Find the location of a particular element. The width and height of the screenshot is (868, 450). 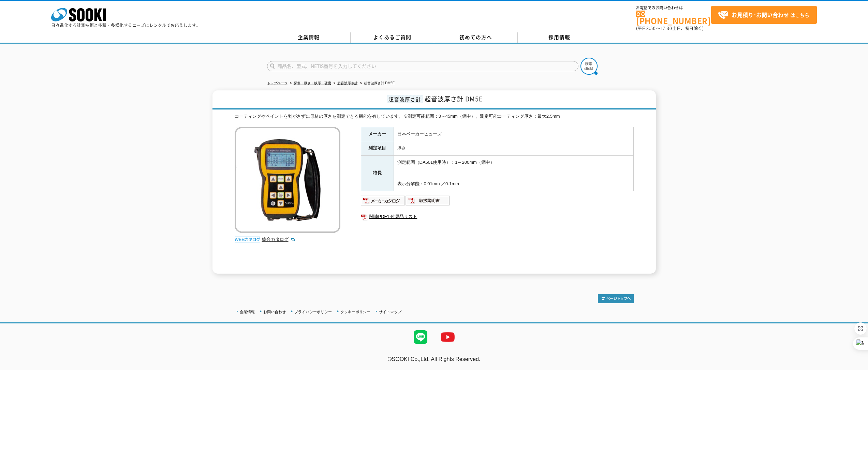

td: 厚さ is located at coordinates (513, 148).